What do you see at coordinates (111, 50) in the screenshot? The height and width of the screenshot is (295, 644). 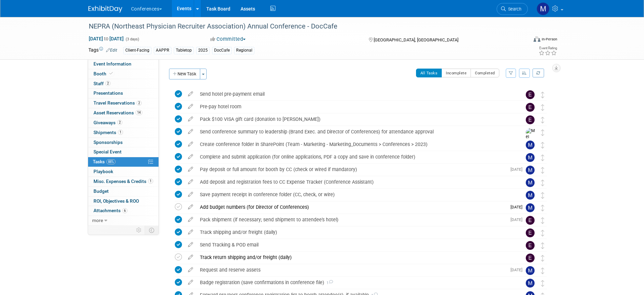 I see `a: Edit` at bounding box center [111, 50].